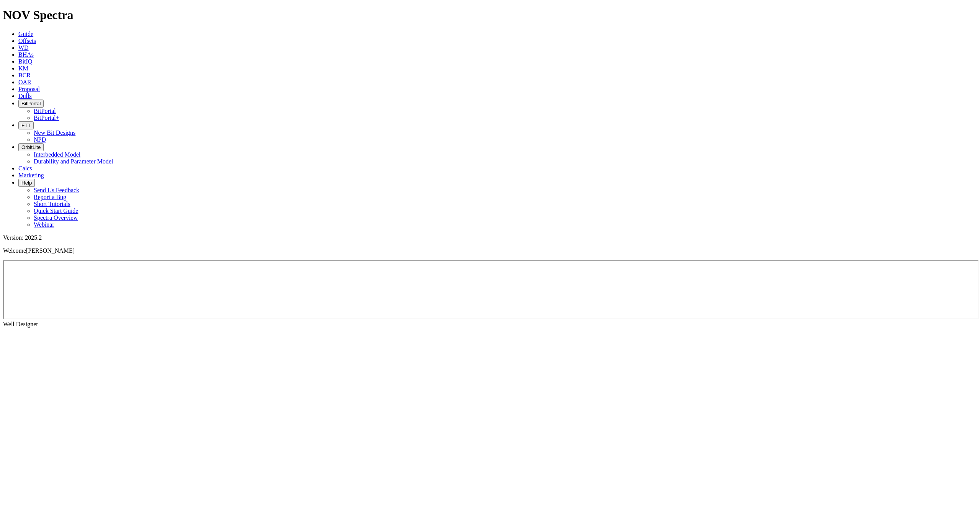 The width and height of the screenshot is (980, 523). I want to click on a: WD, so click(23, 48).